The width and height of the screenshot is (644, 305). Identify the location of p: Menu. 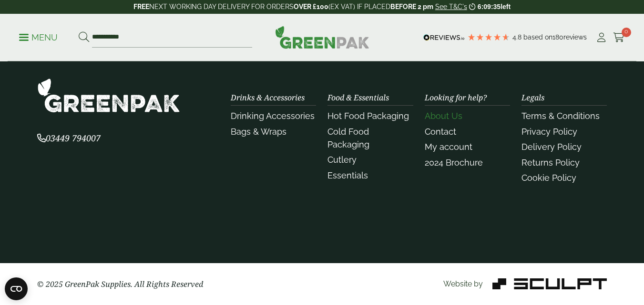
(38, 37).